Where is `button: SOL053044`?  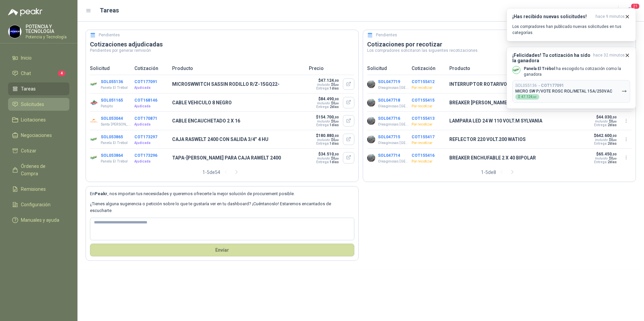
button: SOL053044 is located at coordinates (112, 119).